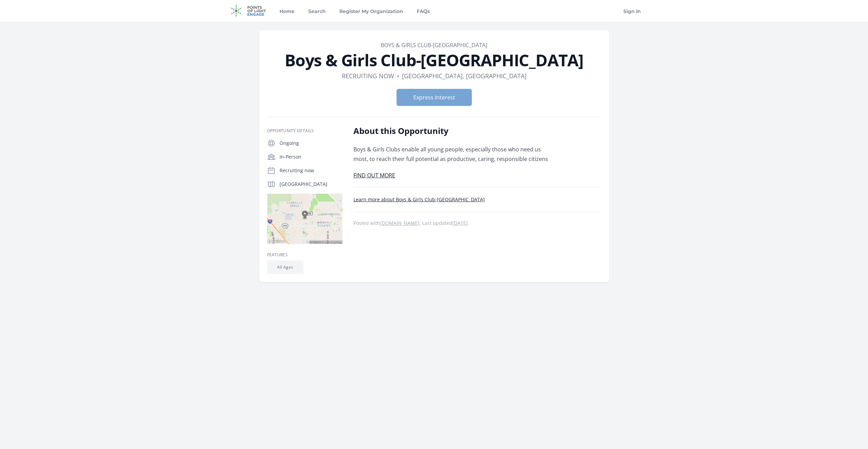  I want to click on p: Recruiting now, so click(311, 171).